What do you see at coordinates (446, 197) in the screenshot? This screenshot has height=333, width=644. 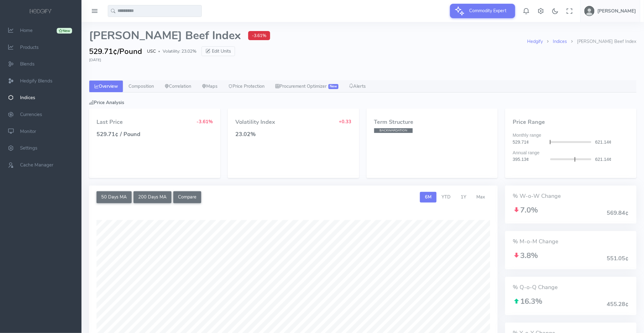 I see `span: YTD` at bounding box center [446, 197].